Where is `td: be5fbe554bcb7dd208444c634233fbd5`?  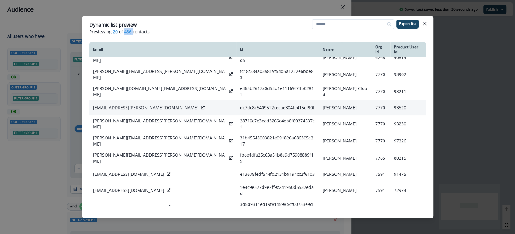 td: be5fbe554bcb7dd208444c634233fbd5 is located at coordinates (278, 57).